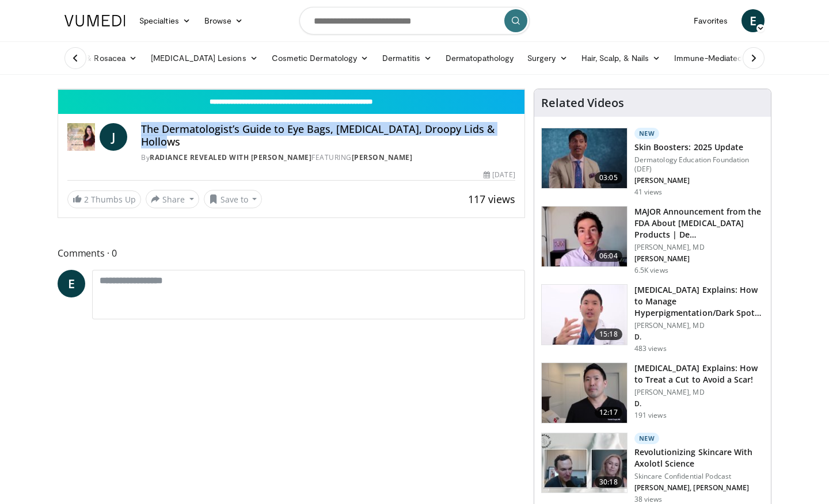 Image resolution: width=829 pixels, height=504 pixels. Describe the element at coordinates (328, 158) in the screenshot. I see `div: By FEATURING` at that location.